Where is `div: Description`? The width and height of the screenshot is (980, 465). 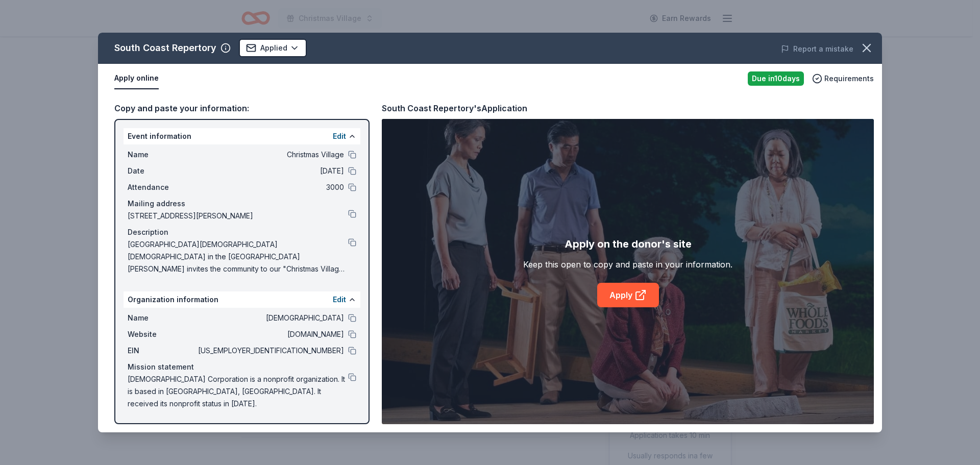
div: Description is located at coordinates (242, 232).